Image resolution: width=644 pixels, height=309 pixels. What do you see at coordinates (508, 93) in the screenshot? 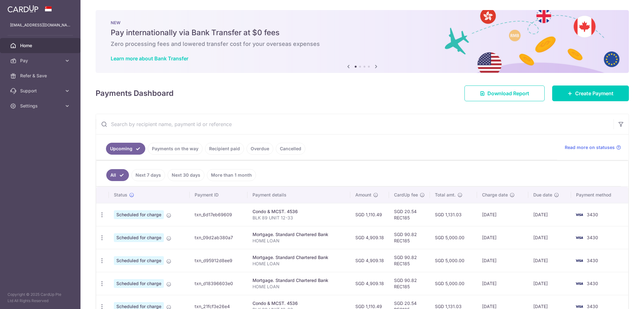
I see `span: Download Report` at bounding box center [508, 93].